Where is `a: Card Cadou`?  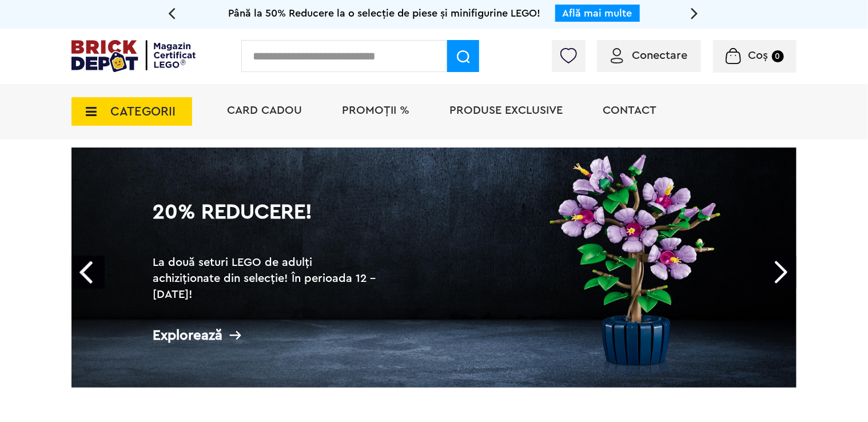 a: Card Cadou is located at coordinates (264, 111).